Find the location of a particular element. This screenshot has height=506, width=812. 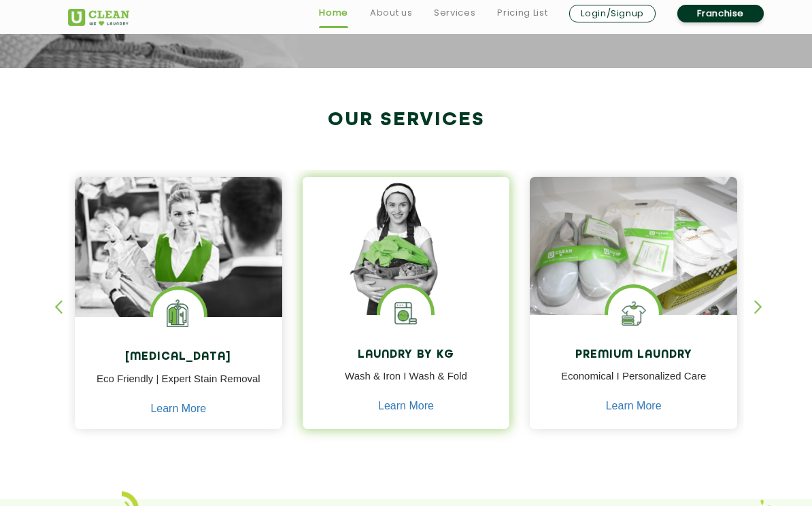

h2: Our Services is located at coordinates (406, 120).